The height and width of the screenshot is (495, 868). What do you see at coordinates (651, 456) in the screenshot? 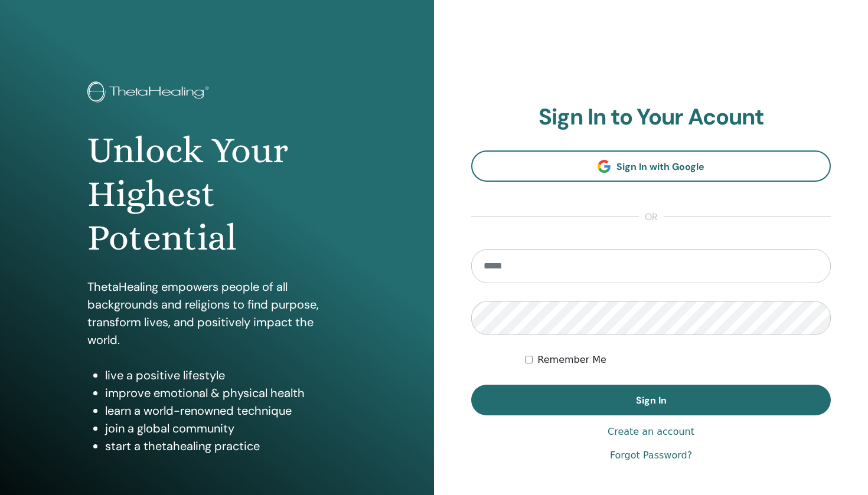
I see `a: Forgot Password?` at bounding box center [651, 456].